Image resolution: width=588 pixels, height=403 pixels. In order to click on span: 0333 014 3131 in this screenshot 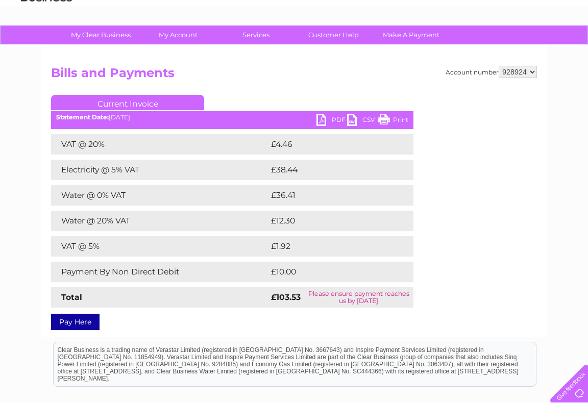, I will do `click(431, 11)`.